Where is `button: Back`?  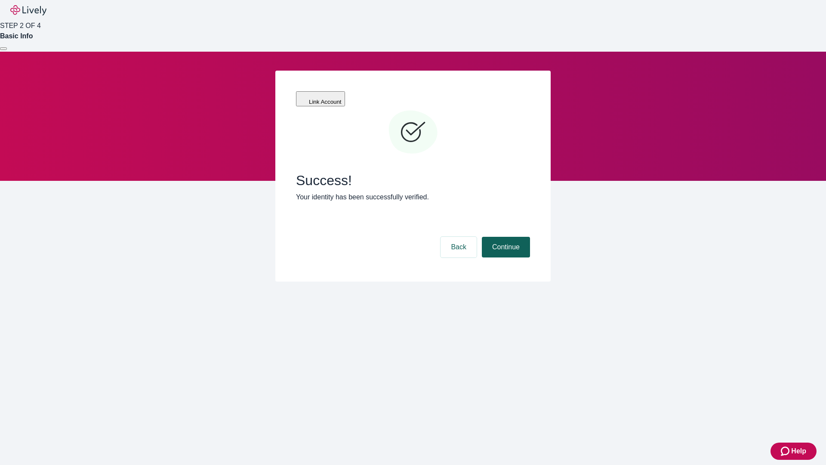
button: Back is located at coordinates (459, 247).